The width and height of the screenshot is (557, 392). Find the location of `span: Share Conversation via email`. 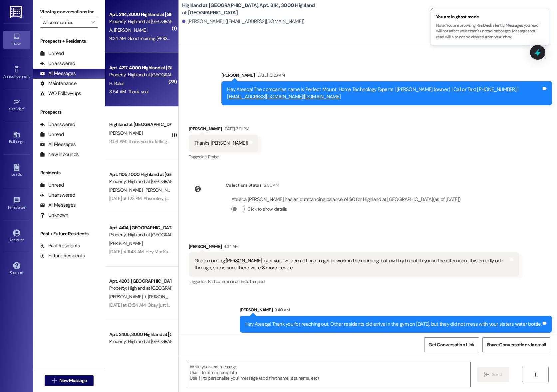

span: Share Conversation via email is located at coordinates (517, 345).